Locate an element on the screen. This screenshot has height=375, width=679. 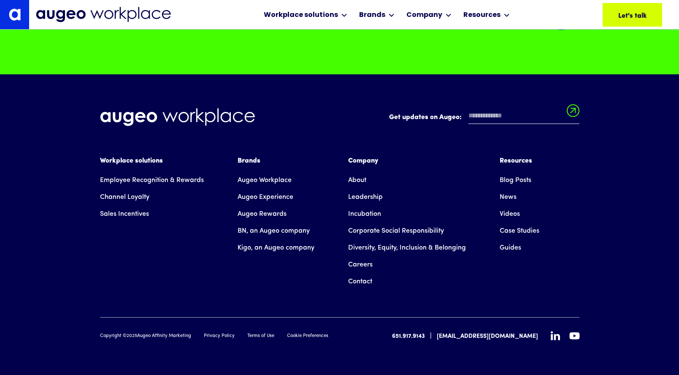
a: BN, an Augeo company is located at coordinates (273, 231).